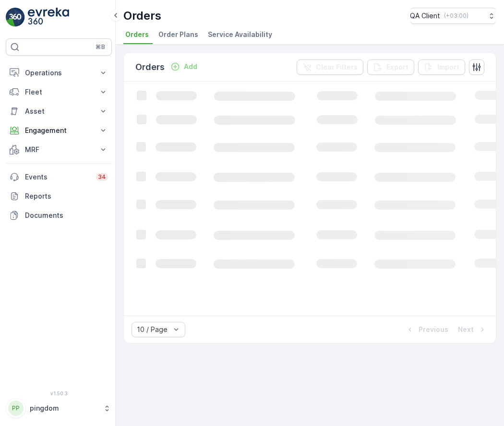 The height and width of the screenshot is (426, 504). Describe the element at coordinates (59, 150) in the screenshot. I see `button: MRF` at that location.